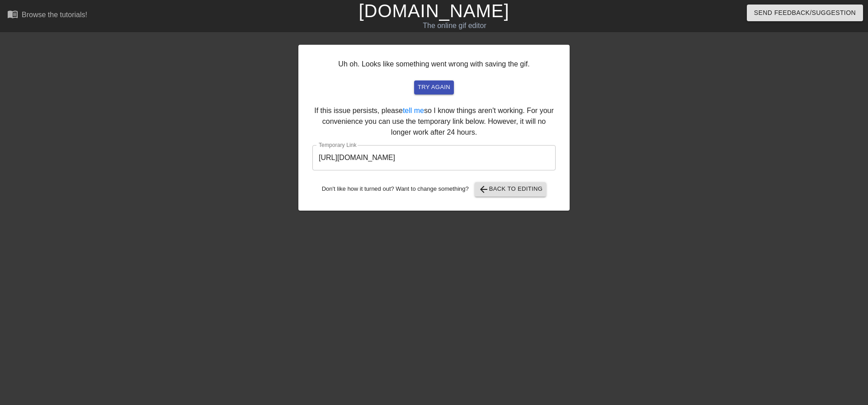 This screenshot has height=405, width=868. What do you see at coordinates (434, 87) in the screenshot?
I see `span: try again` at bounding box center [434, 87].